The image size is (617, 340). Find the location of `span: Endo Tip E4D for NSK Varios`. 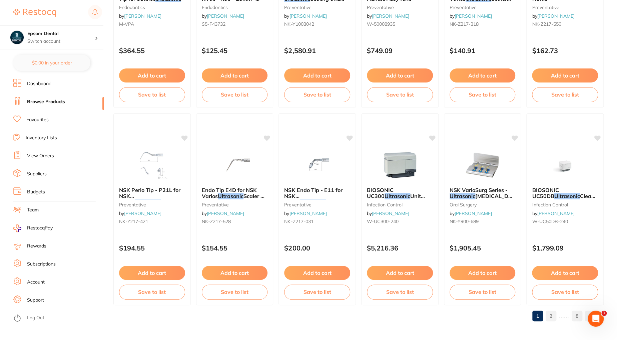

span: Endo Tip E4D for NSK Varios is located at coordinates (229, 193).